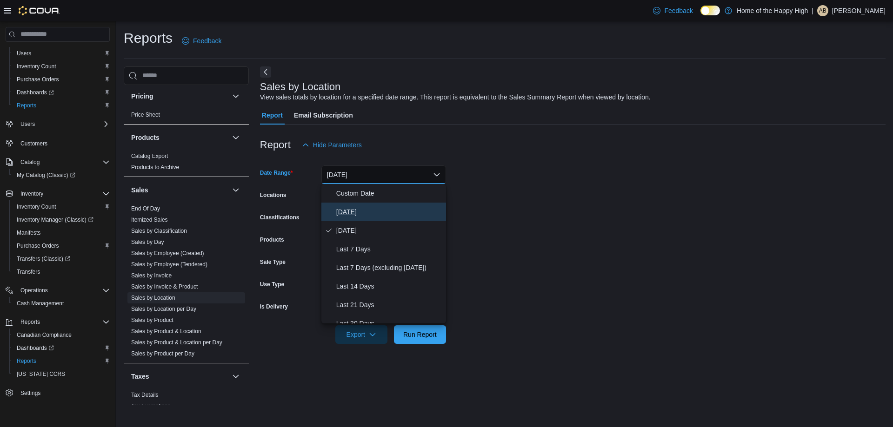 The width and height of the screenshot is (893, 427). I want to click on label: Classifications, so click(280, 218).